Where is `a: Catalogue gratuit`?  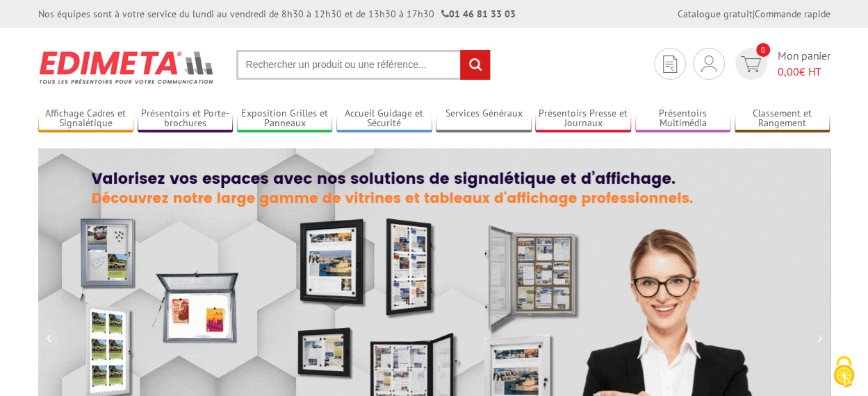 a: Catalogue gratuit is located at coordinates (715, 14).